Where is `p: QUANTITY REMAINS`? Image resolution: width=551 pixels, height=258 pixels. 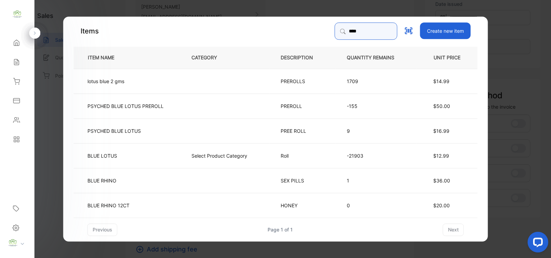
p: QUANTITY REMAINS is located at coordinates (376, 58).